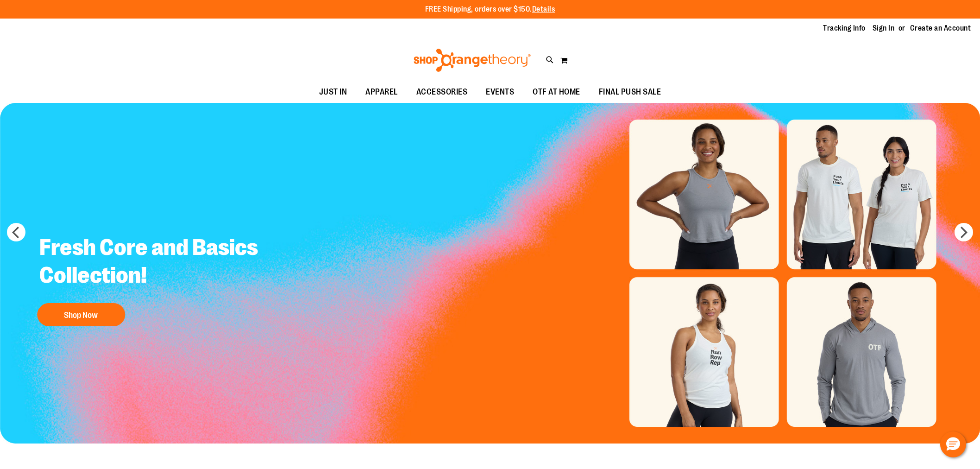 This screenshot has height=469, width=980. Describe the element at coordinates (382, 92) in the screenshot. I see `span: APPAREL` at that location.